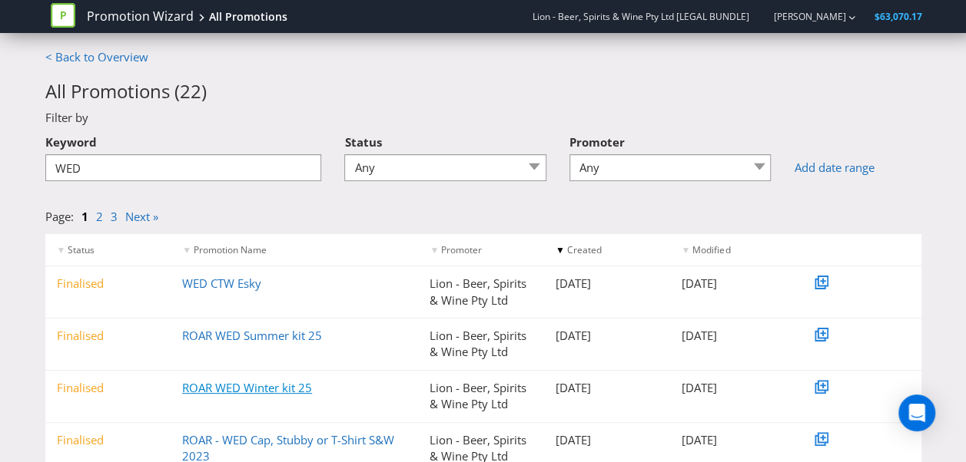  I want to click on a: 2, so click(99, 217).